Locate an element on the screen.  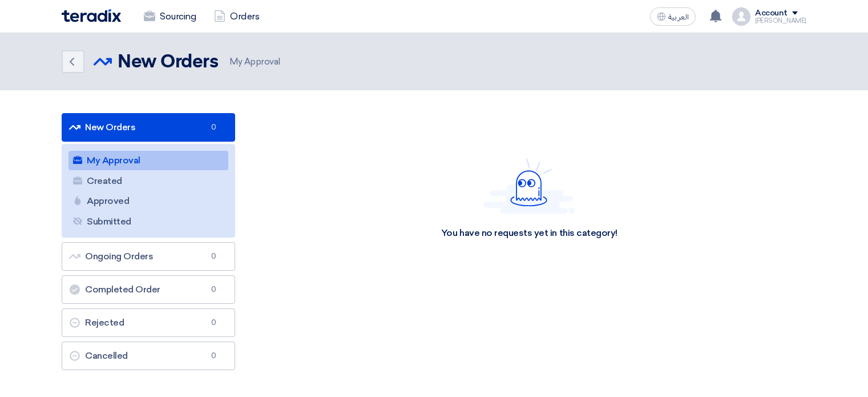
a: Rejected0 is located at coordinates (148, 323).